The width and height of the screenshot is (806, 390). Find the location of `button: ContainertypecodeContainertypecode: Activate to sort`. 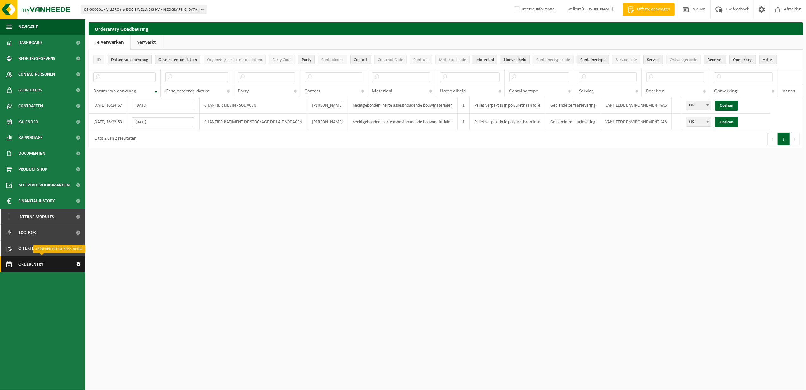

button: ContainertypecodeContainertypecode: Activate to sort is located at coordinates (553, 59).